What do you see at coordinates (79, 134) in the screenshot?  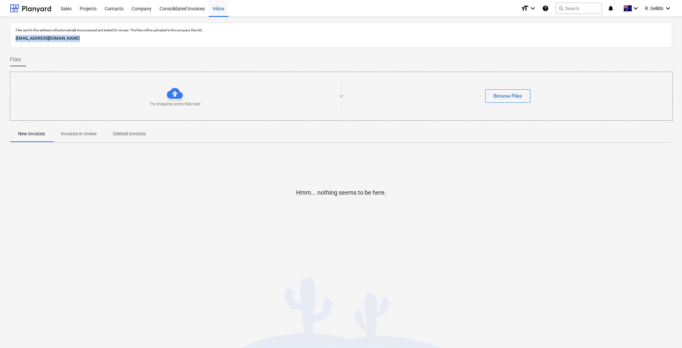 I see `p: Invoices in review` at bounding box center [79, 134].